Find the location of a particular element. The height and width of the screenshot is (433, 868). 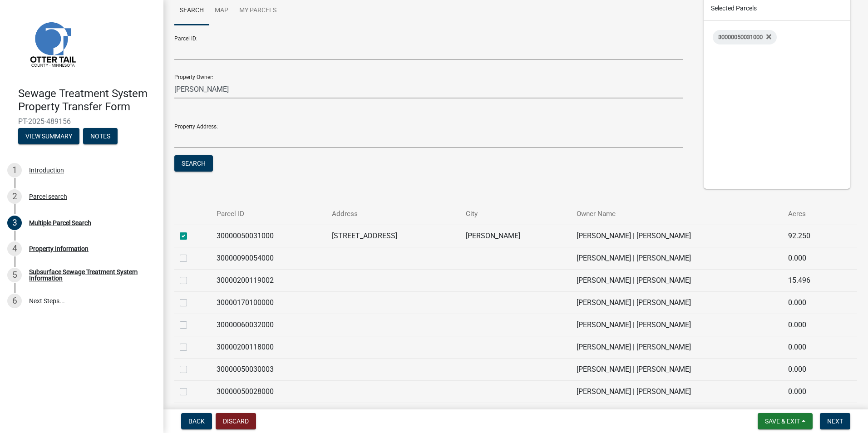

td: 15.496 is located at coordinates (810, 280).